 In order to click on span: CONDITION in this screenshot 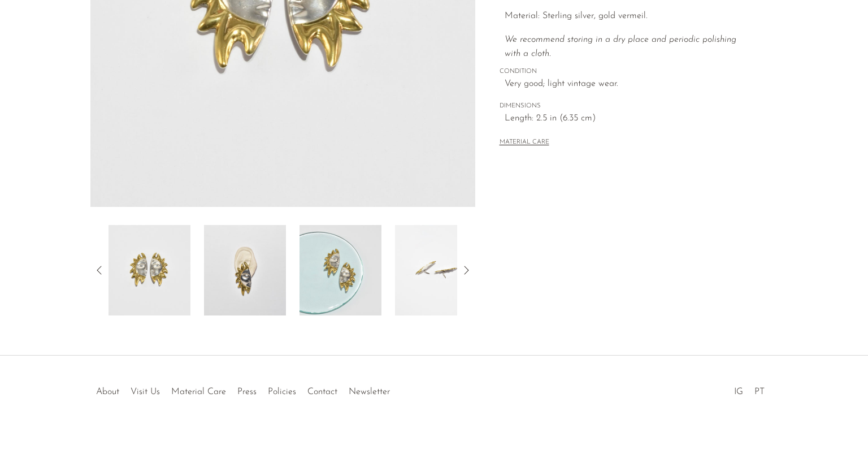, I will do `click(627, 72)`.